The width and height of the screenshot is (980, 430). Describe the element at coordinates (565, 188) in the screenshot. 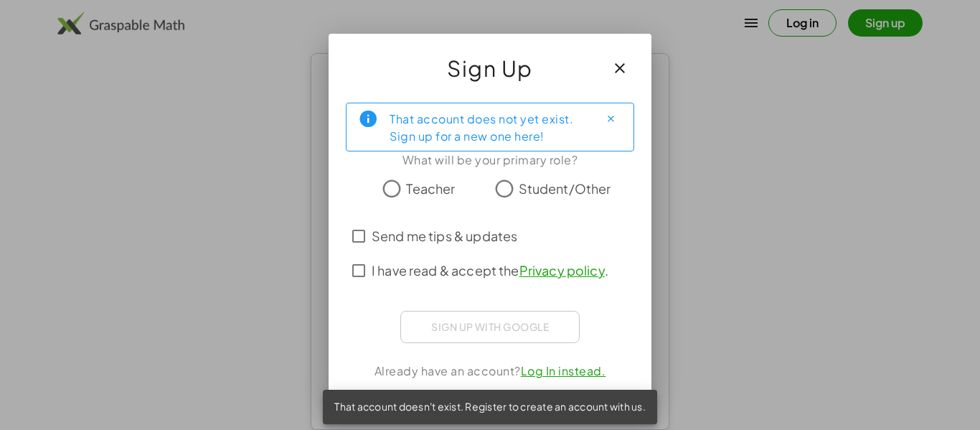

I see `span: Student/Other` at that location.